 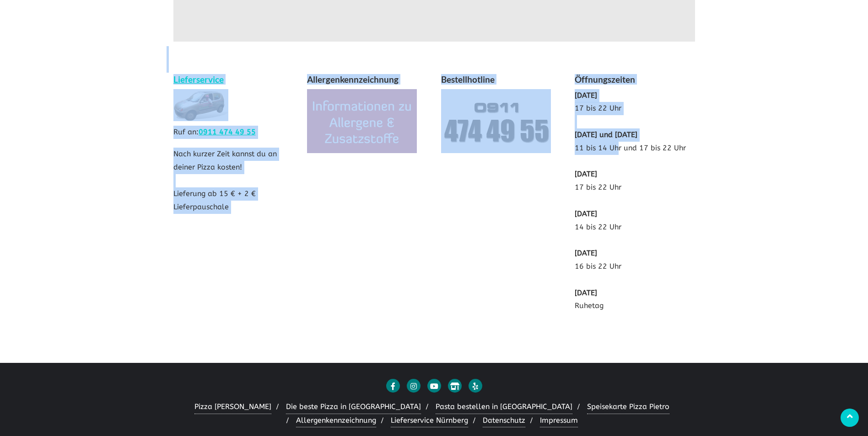 I want to click on div: Nach kurzer Zeit kannst du an deiner Pizza kosten! Lieferung ab 15 € + 2 € Lieferpauschale, so click(x=233, y=148).